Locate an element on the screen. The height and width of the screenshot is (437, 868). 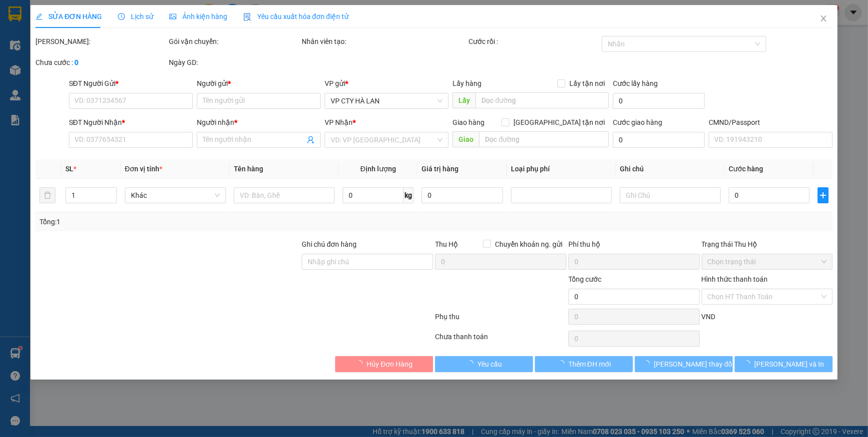
div: Ngày GD: is located at coordinates (234, 63).